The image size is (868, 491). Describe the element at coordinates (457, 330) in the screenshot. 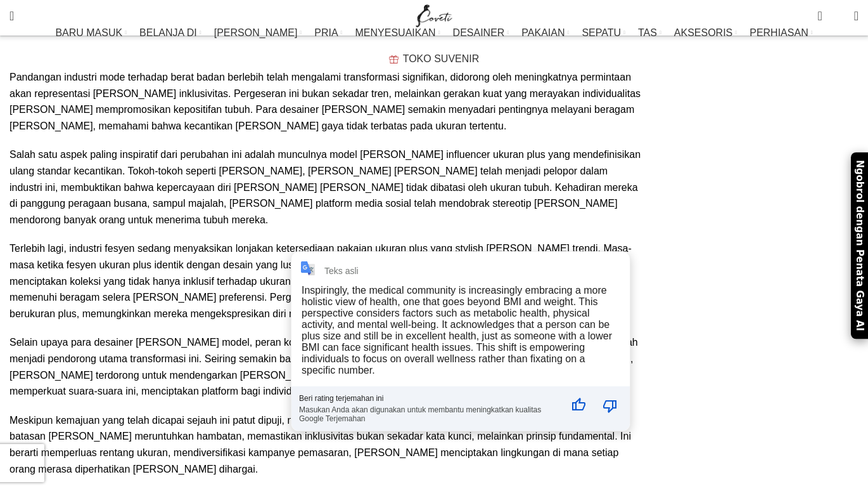

I see `div: Inspiringly, the medical community is increasingly embracing a more holistic view of health, one ...` at that location.